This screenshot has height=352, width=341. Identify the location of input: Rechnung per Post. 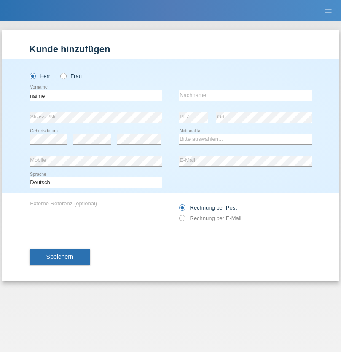
(182, 210).